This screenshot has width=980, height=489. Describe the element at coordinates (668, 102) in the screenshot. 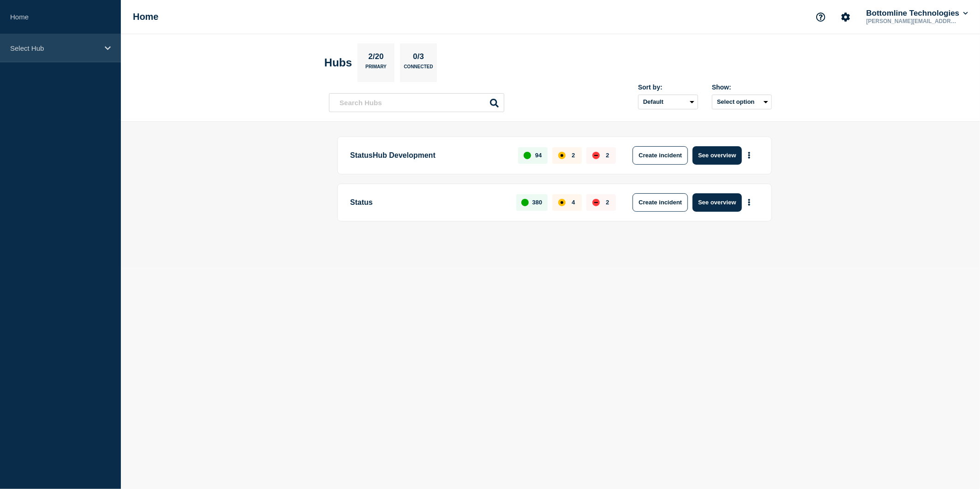

I see `select: Sort by` at that location.